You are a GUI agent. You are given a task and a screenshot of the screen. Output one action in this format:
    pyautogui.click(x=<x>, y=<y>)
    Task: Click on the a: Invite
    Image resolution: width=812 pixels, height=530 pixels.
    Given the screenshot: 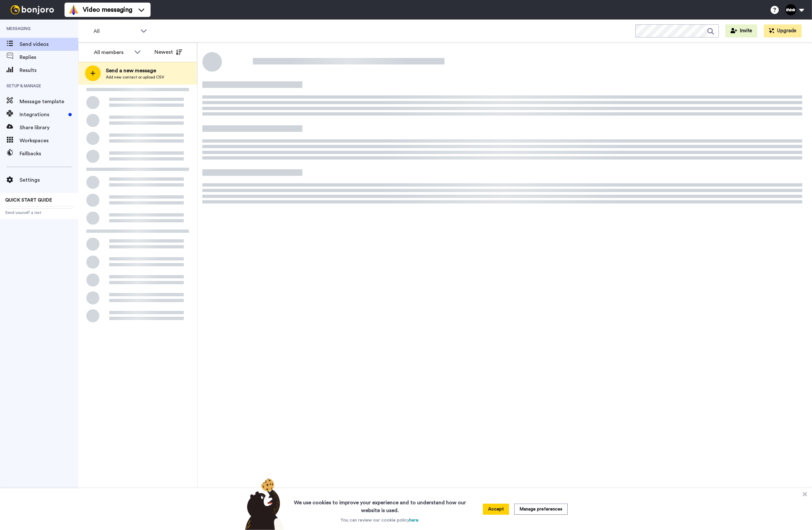 What is the action you would take?
    pyautogui.click(x=741, y=31)
    